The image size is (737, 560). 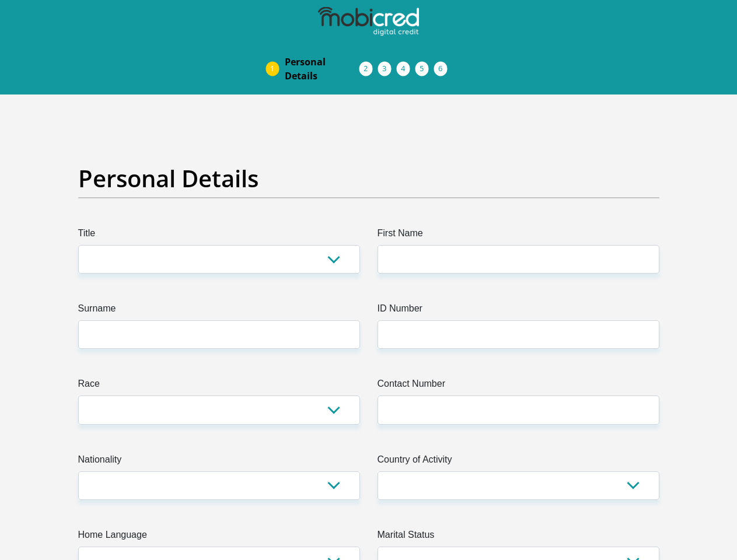 What do you see at coordinates (368, 22) in the screenshot?
I see `img: mobicred logo` at bounding box center [368, 22].